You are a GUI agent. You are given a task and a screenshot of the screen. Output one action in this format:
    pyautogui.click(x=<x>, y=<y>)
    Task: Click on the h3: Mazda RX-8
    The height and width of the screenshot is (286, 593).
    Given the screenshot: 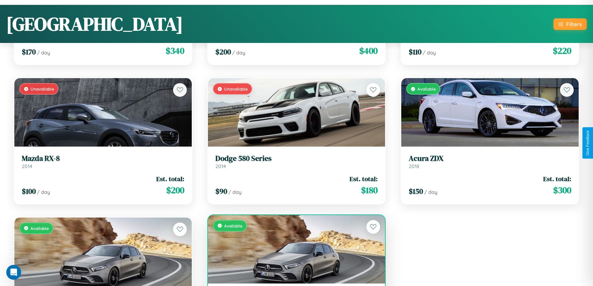 What is the action you would take?
    pyautogui.click(x=103, y=159)
    